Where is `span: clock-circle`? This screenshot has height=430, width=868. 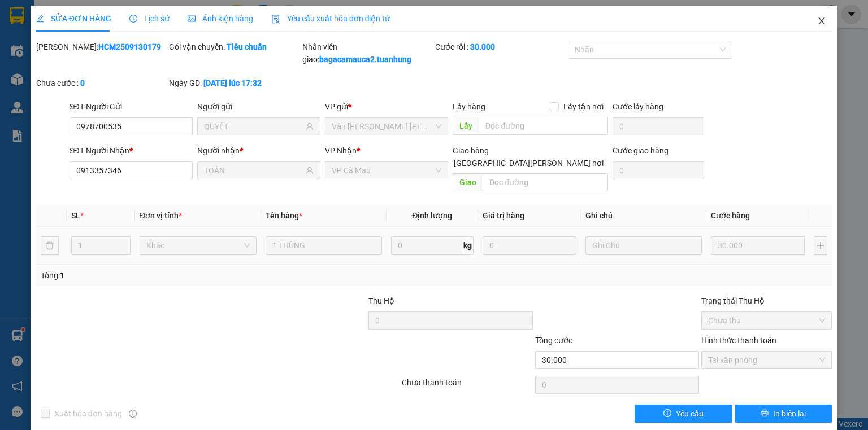
span: clock-circle is located at coordinates (133, 19).